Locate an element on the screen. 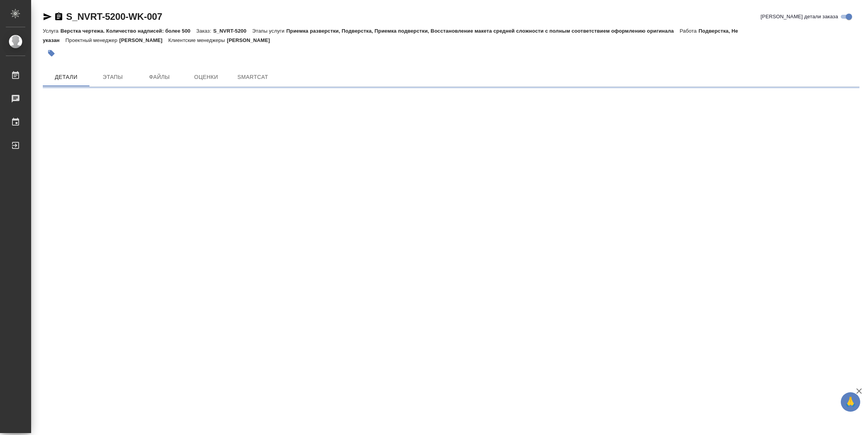  span: SmartCat is located at coordinates (253, 77).